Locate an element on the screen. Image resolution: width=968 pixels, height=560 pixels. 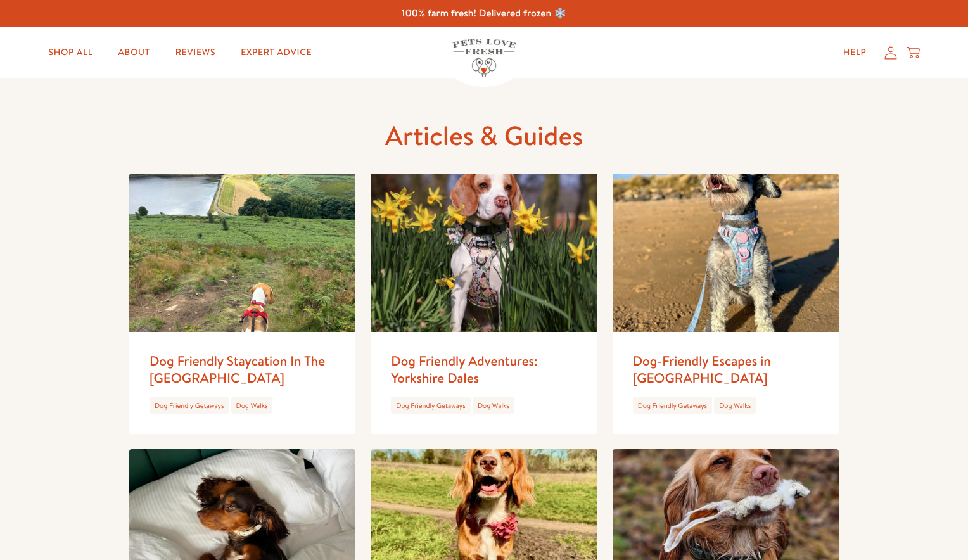
img: Pets Love Fresh is located at coordinates (484, 58).